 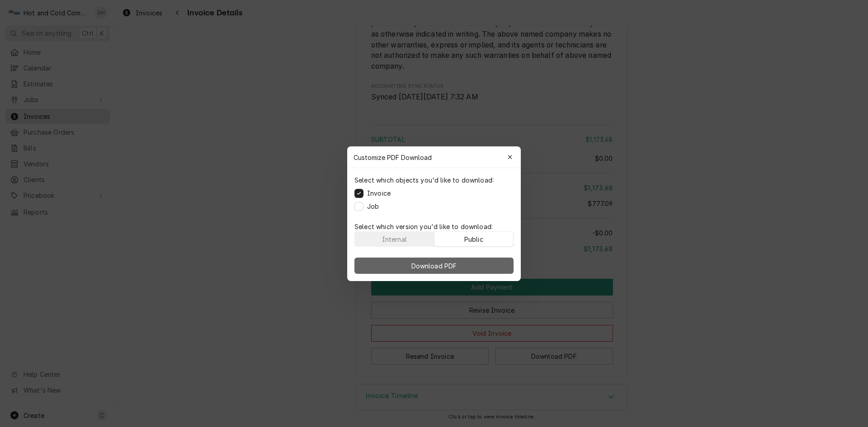 What do you see at coordinates (434, 157) in the screenshot?
I see `div: Customize PDF Download` at bounding box center [434, 157].